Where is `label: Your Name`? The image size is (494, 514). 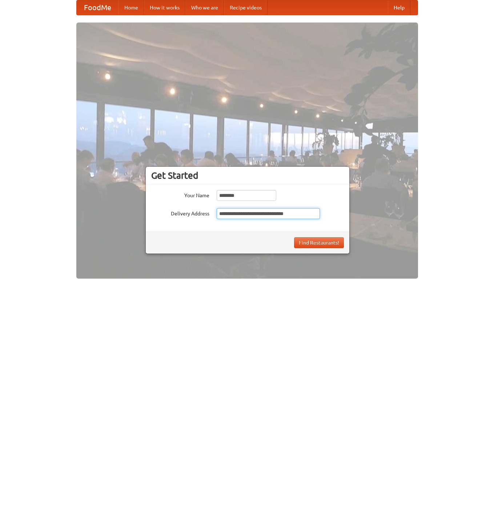
label: Your Name is located at coordinates (180, 194).